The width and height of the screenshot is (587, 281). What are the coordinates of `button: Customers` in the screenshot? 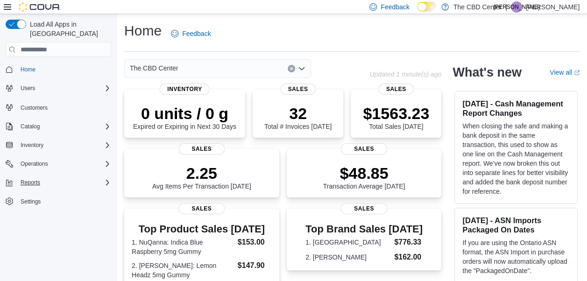 It's located at (58, 107).